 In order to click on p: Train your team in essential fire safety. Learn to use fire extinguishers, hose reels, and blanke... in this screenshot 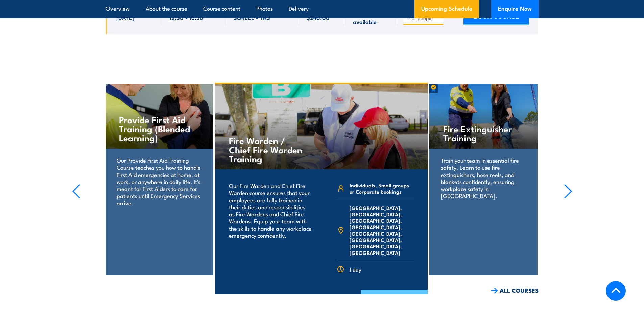, I will do `click(483, 178)`.